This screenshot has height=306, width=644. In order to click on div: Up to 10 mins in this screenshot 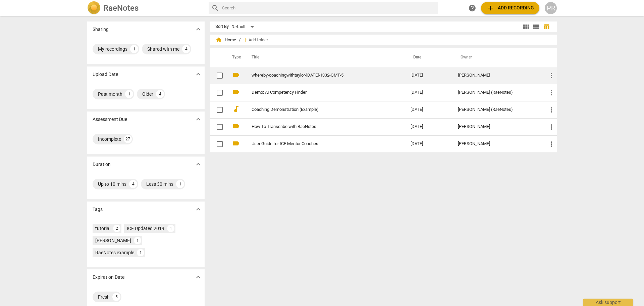, I will do `click(112, 184)`.